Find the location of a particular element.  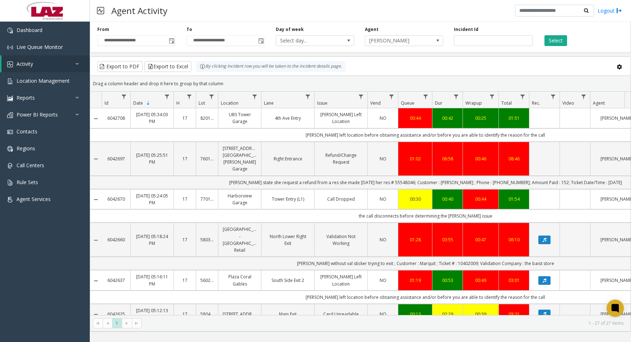

a: 6042660 is located at coordinates (116, 239).